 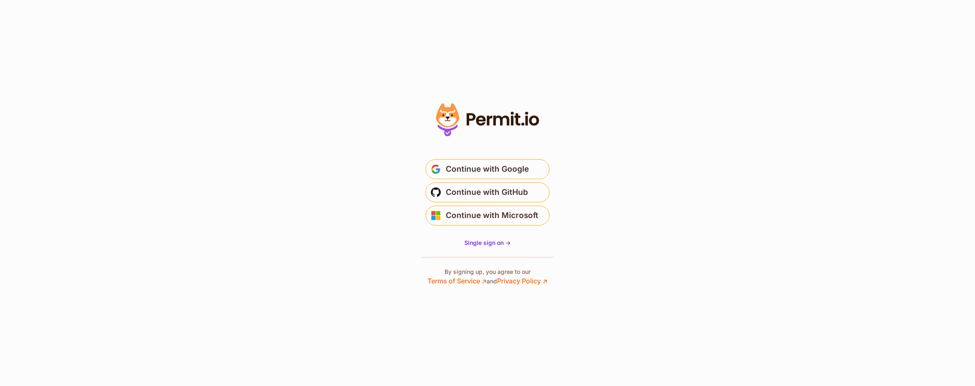 What do you see at coordinates (488, 169) in the screenshot?
I see `button: Continue with Google` at bounding box center [488, 169].